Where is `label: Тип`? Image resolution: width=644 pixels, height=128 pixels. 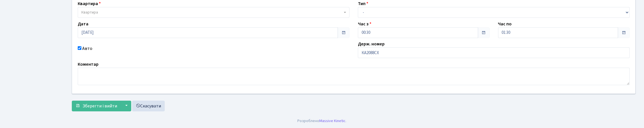 label: Тип is located at coordinates (363, 4).